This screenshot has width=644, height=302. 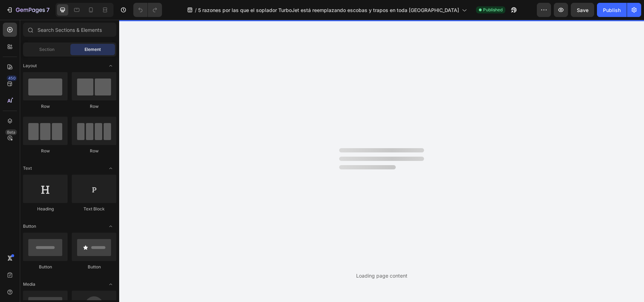 What do you see at coordinates (11, 132) in the screenshot?
I see `div: Beta` at bounding box center [11, 132].